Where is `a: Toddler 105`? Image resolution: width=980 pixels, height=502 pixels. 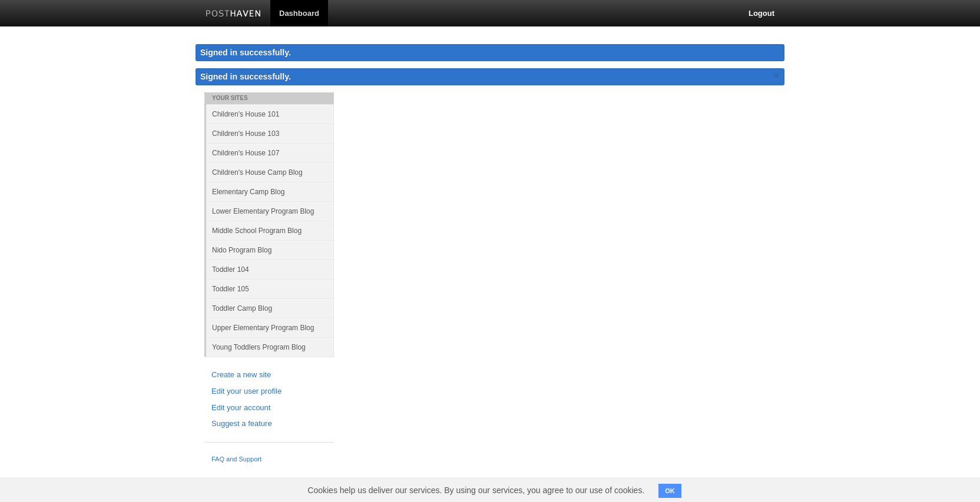 a: Toddler 105 is located at coordinates (269, 288).